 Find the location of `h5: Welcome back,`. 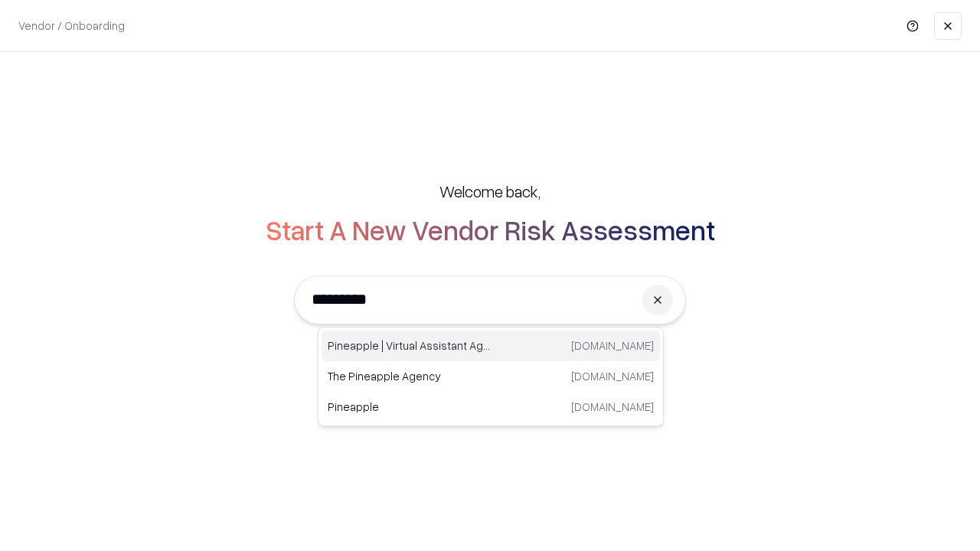

h5: Welcome back, is located at coordinates (490, 191).